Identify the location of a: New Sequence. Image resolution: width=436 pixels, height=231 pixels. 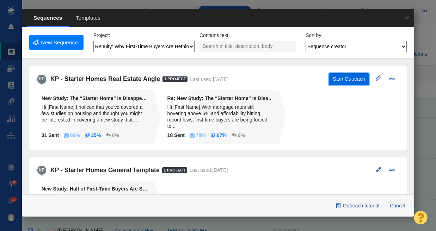
(56, 42).